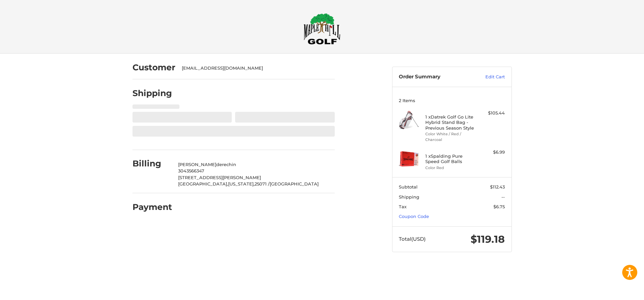  What do you see at coordinates (152, 164) in the screenshot?
I see `h2: Billing` at bounding box center [152, 164].